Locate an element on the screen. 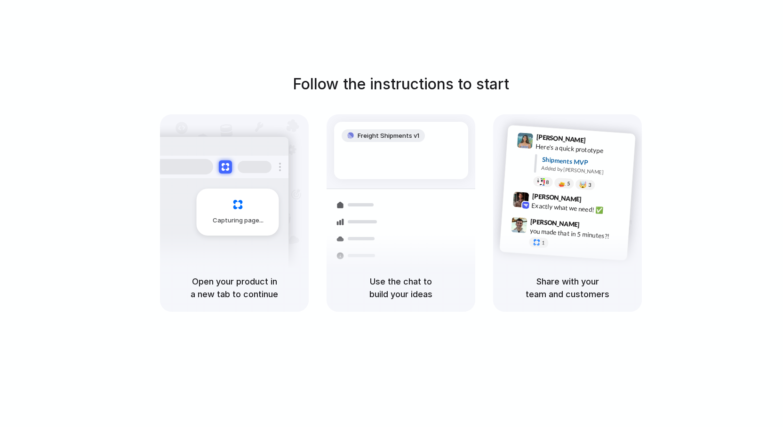  span: 9:47 AM is located at coordinates (592, 226).